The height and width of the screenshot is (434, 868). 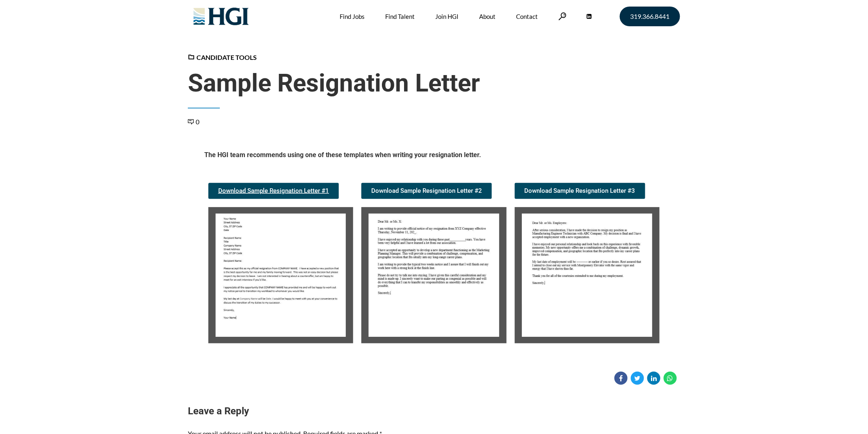 I want to click on a: Share on Linkedin, so click(x=654, y=378).